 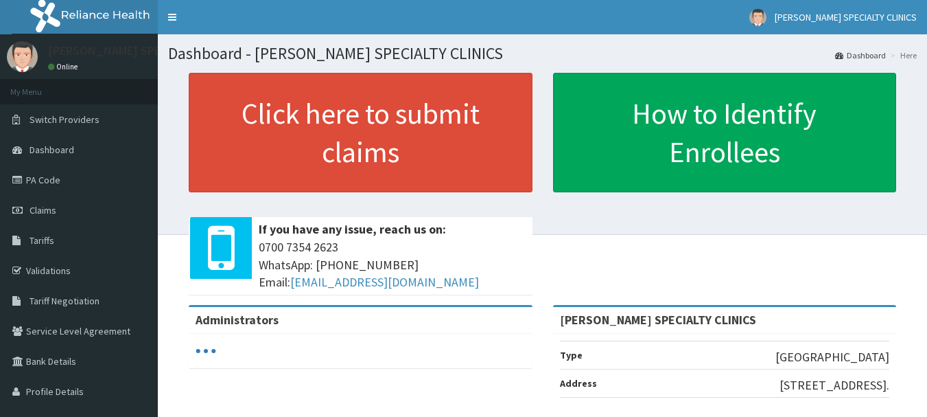 What do you see at coordinates (65, 67) in the screenshot?
I see `a: Online` at bounding box center [65, 67].